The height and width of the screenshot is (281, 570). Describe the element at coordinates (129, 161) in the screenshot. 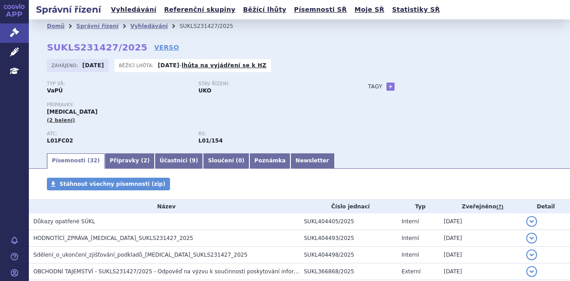

I see `a: Přípravky (2)` at that location.